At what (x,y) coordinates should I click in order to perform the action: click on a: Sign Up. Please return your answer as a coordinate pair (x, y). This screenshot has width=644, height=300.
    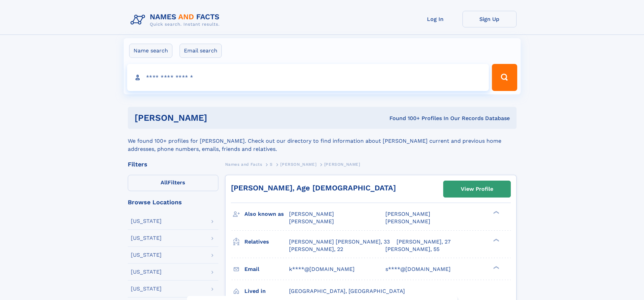
    Looking at the image, I should click on (489, 19).